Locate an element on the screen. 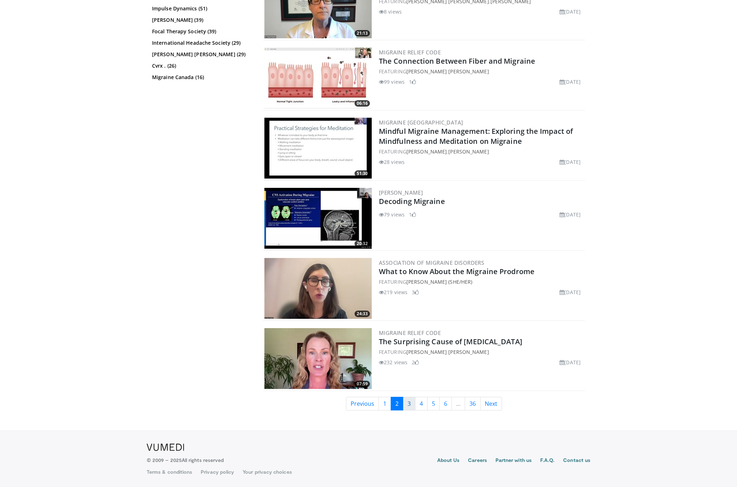  a: 24:33 is located at coordinates (318, 288).